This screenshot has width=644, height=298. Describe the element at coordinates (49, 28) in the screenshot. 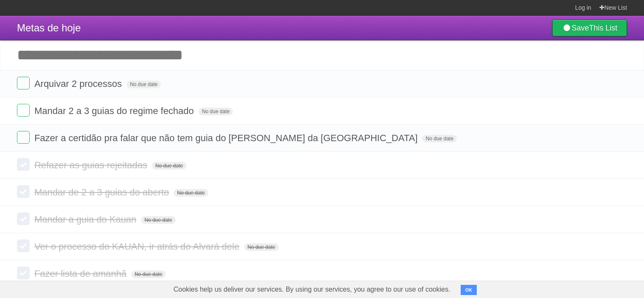

I see `span: Metas de hoje` at that location.